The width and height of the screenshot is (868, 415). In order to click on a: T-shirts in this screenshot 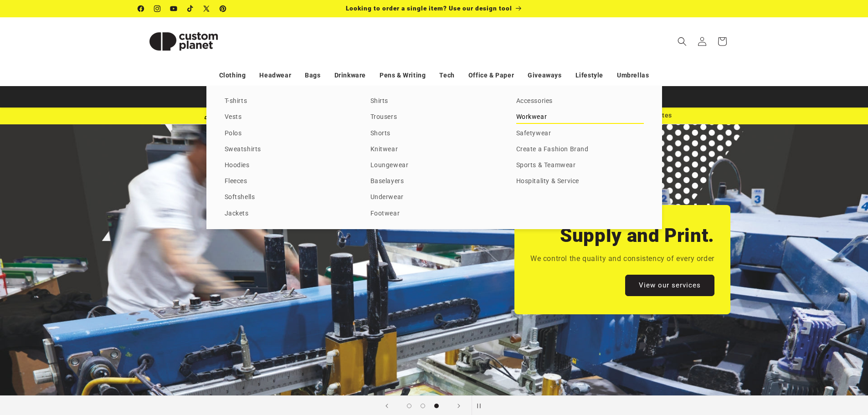, I will do `click(289, 101)`.